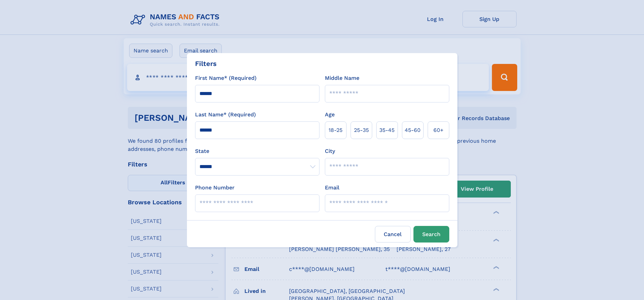 The image size is (644, 300). What do you see at coordinates (393, 234) in the screenshot?
I see `label: Cancel` at bounding box center [393, 234].